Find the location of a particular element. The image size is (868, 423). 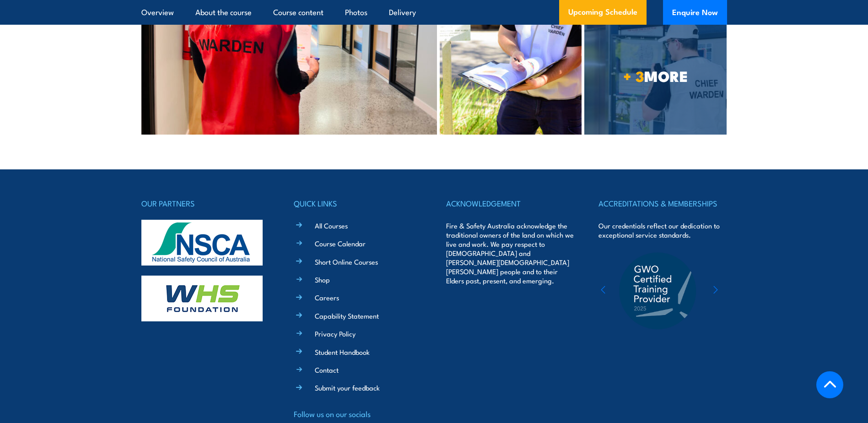

a: Student Handbook is located at coordinates (342, 352).